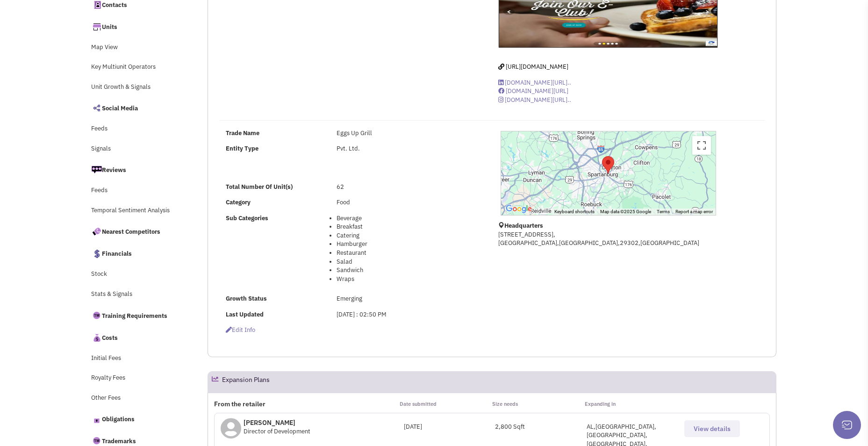  I want to click on a: Stock, so click(138, 274).